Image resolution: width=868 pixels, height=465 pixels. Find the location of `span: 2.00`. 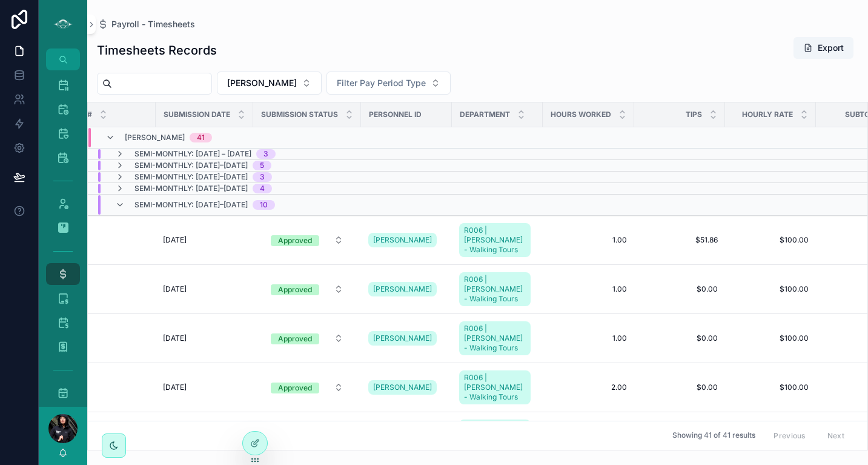

span: 2.00 is located at coordinates (588, 387).